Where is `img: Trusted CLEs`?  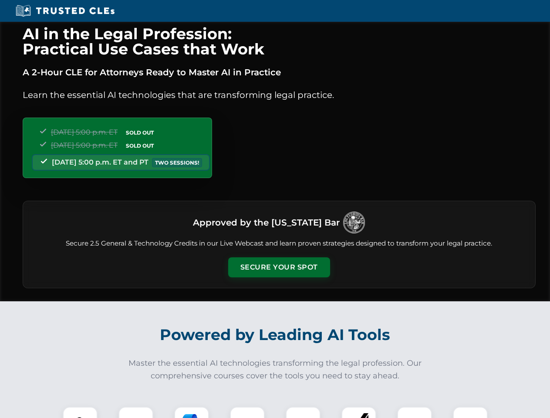
img: Trusted CLEs is located at coordinates (65, 11).